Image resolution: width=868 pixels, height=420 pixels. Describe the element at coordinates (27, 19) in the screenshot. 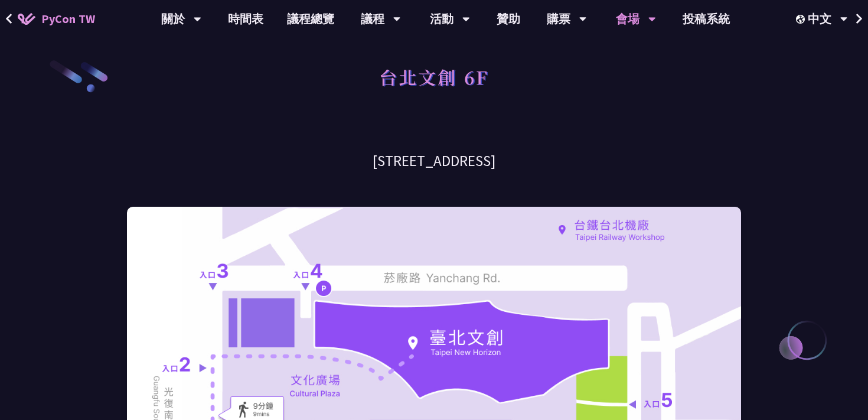

I see `img: Home icon of PyCon TW 2025` at that location.